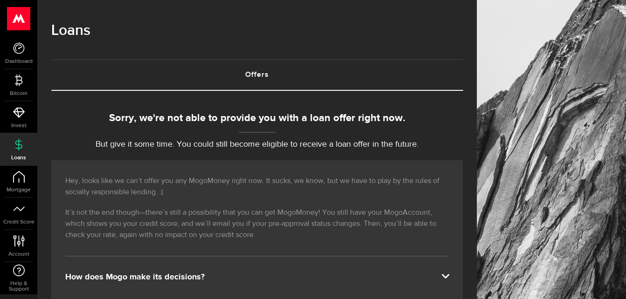  Describe the element at coordinates (257, 31) in the screenshot. I see `h1: Loans` at that location.